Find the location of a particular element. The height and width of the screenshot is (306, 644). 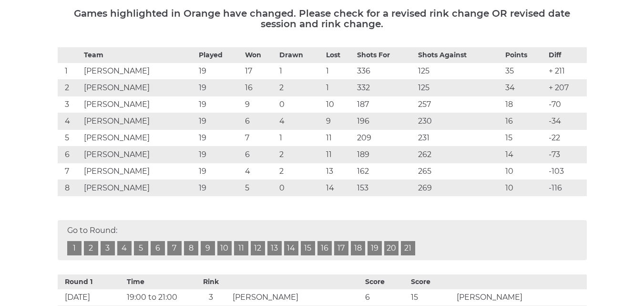

td: -22 is located at coordinates (566, 138).